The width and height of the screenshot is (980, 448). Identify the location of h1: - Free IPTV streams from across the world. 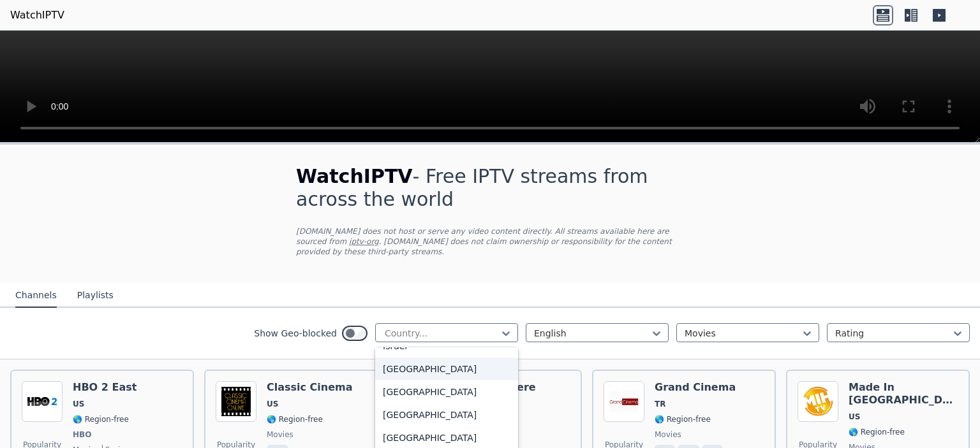
(490, 188).